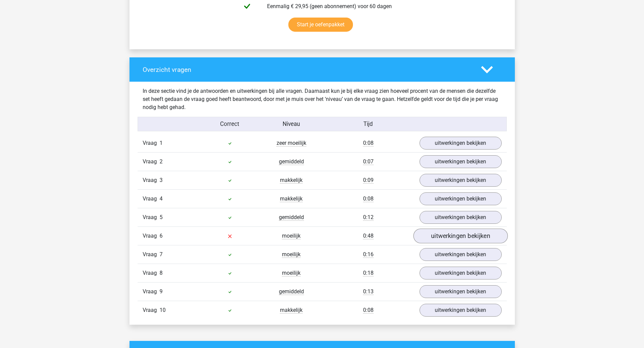  I want to click on span: 10, so click(163, 310).